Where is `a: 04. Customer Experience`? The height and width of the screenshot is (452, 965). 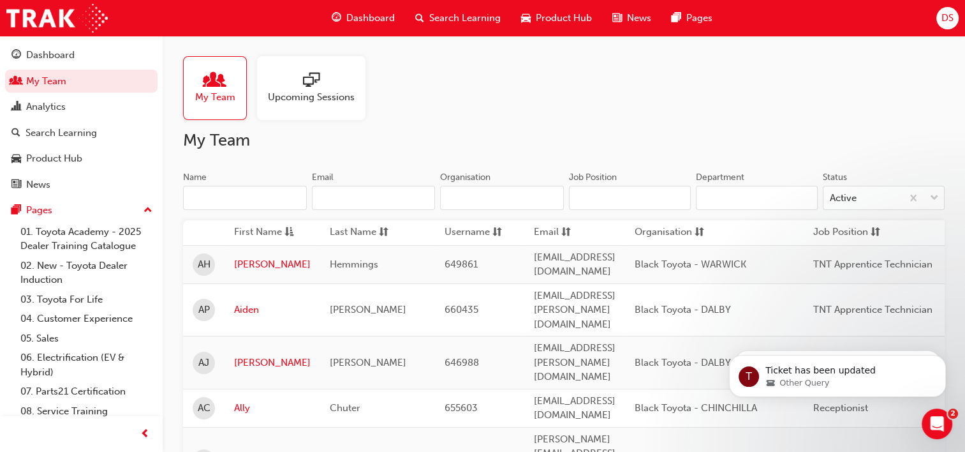
a: 04. Customer Experience is located at coordinates (86, 318).